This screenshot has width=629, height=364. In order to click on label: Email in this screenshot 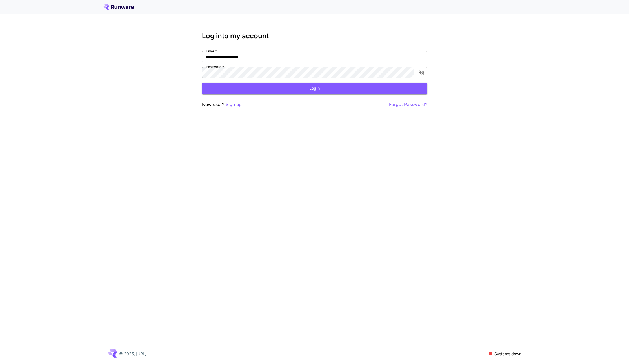, I will do `click(211, 51)`.